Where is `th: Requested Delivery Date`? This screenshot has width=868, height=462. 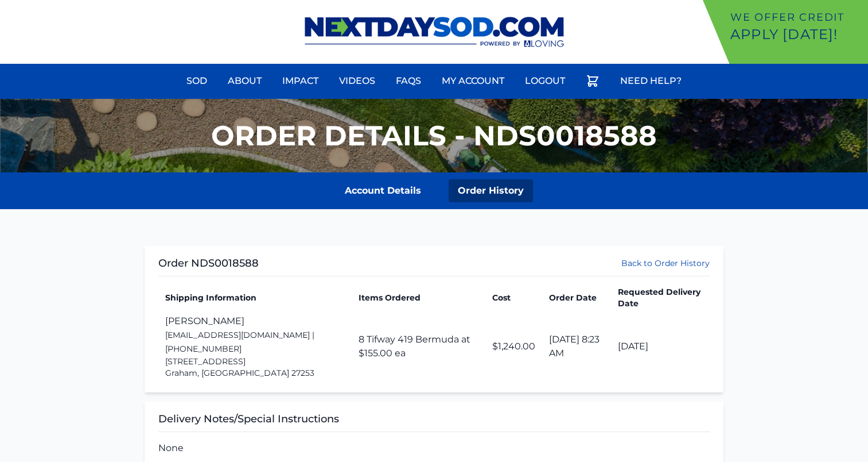 th: Requested Delivery Date is located at coordinates (660, 297).